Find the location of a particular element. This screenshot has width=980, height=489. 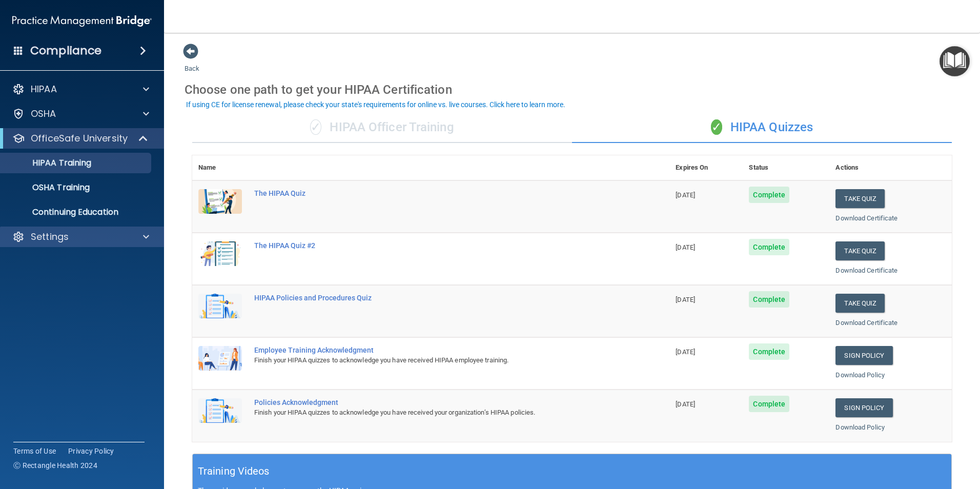

div: Employee Training Acknowledgment is located at coordinates (437, 350).